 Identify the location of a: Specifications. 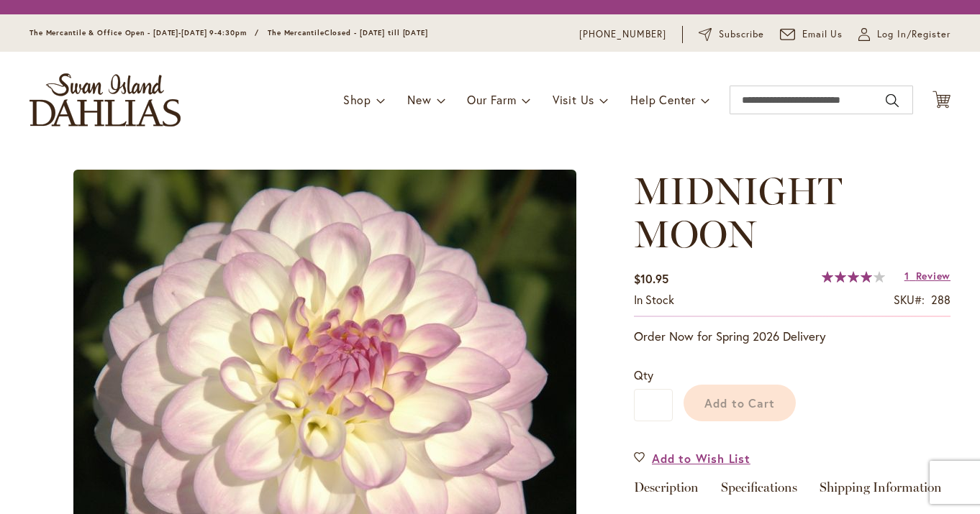
(759, 492).